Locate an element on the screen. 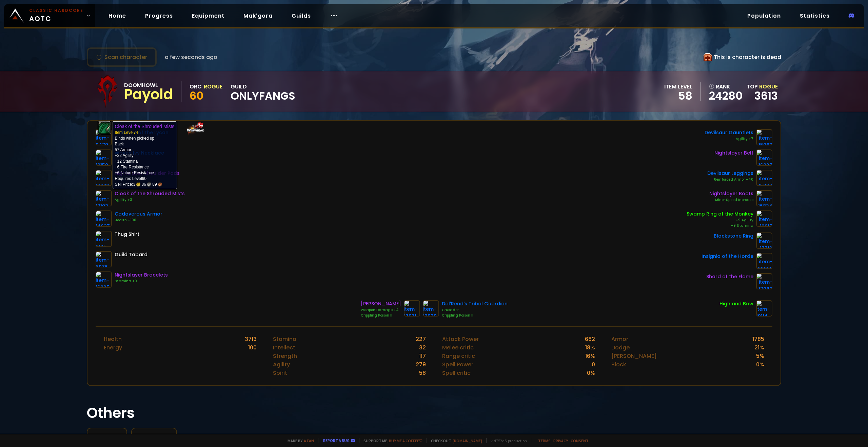 The height and width of the screenshot is (447, 868). a: Population is located at coordinates (764, 15).